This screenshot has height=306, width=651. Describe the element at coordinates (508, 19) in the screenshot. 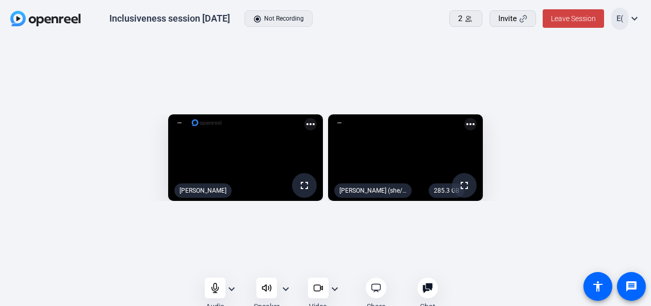

I see `span: Invite` at that location.